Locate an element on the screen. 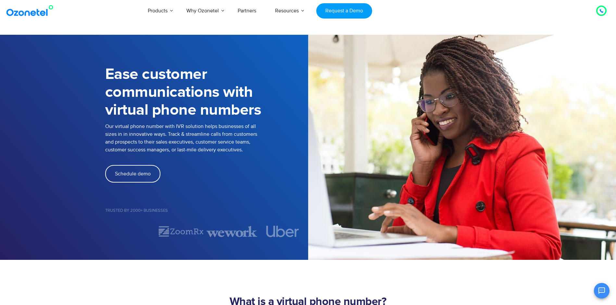 This screenshot has height=305, width=616. img: zoomrx.svg is located at coordinates (181, 231).